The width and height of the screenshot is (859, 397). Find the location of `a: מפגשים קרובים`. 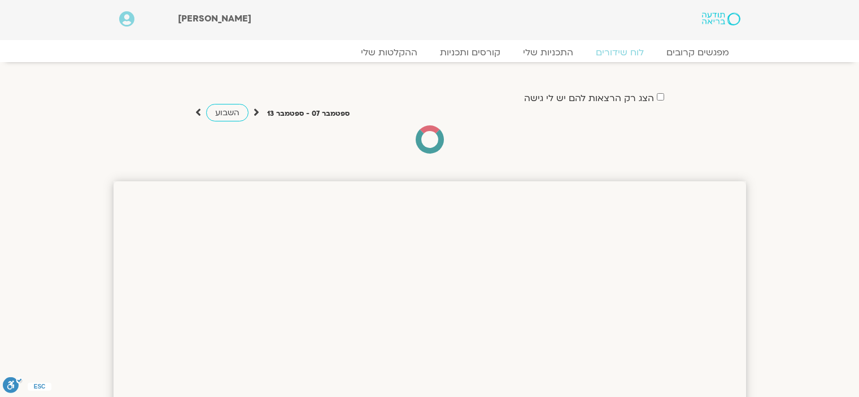

a: מפגשים קרובים is located at coordinates (697, 53).